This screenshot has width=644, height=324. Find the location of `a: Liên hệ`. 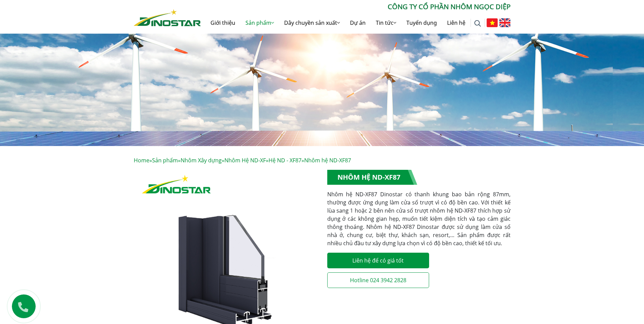

a: Liên hệ is located at coordinates (456, 23).